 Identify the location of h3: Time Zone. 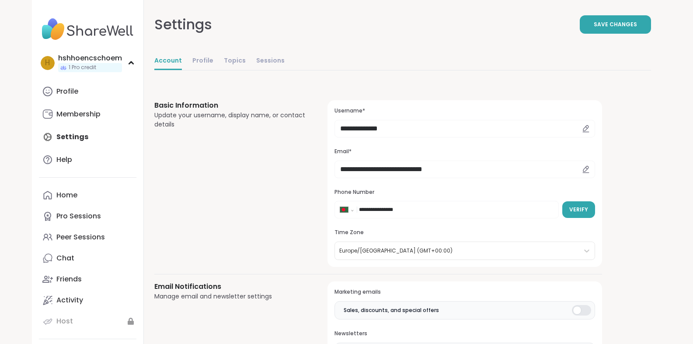
(465, 232).